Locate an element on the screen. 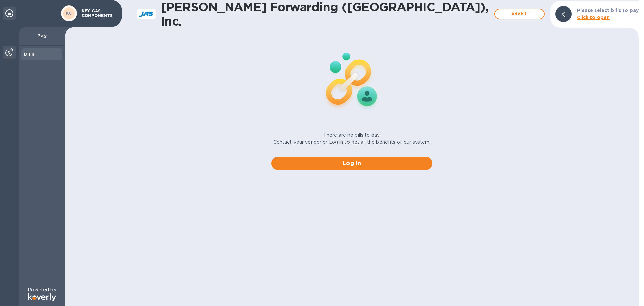 The height and width of the screenshot is (306, 644). img: Logo is located at coordinates (42, 297).